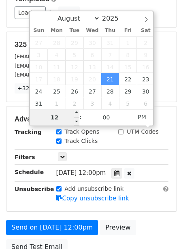  I want to click on span: August 9, 2025, so click(146, 55).